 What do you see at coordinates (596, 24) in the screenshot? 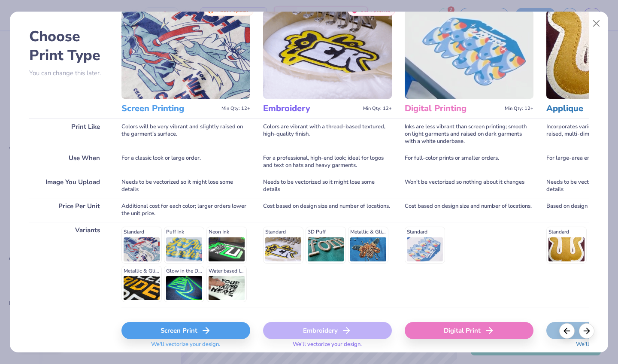
I see `button: Close` at bounding box center [596, 24].